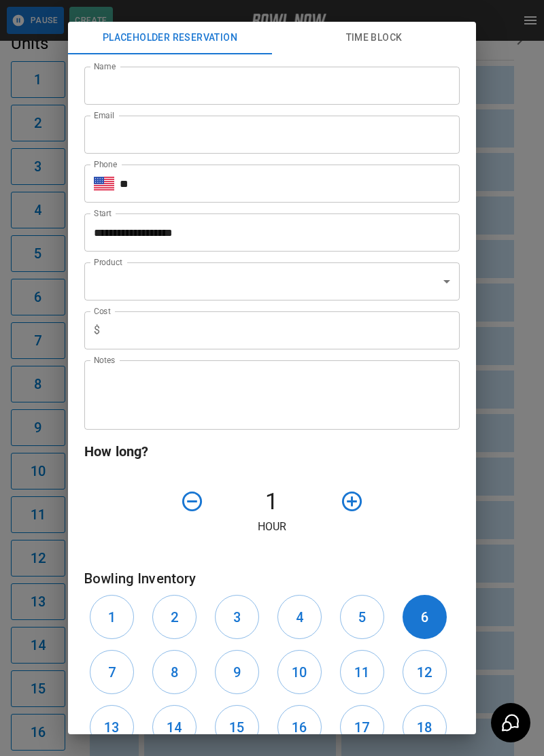  Describe the element at coordinates (272, 527) in the screenshot. I see `p: Hour` at that location.